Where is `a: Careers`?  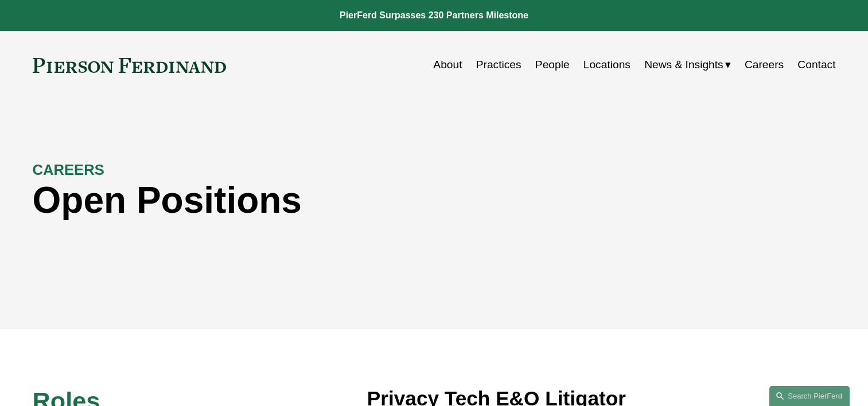
a: Careers is located at coordinates (765, 65).